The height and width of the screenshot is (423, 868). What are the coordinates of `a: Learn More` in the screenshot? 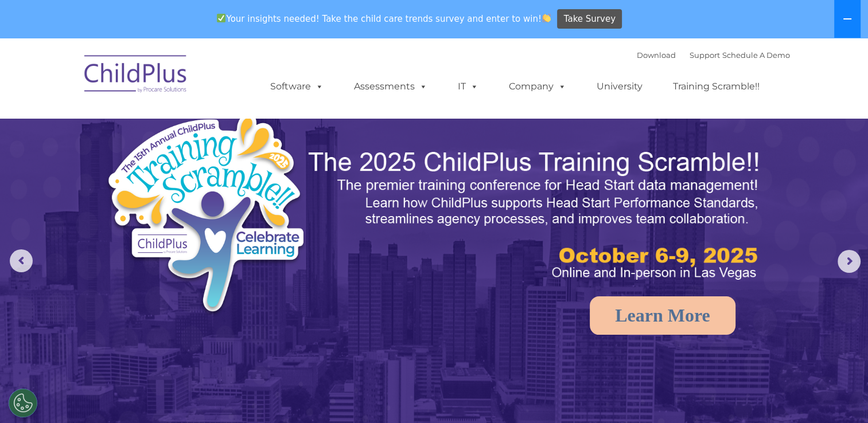 It's located at (663, 315).